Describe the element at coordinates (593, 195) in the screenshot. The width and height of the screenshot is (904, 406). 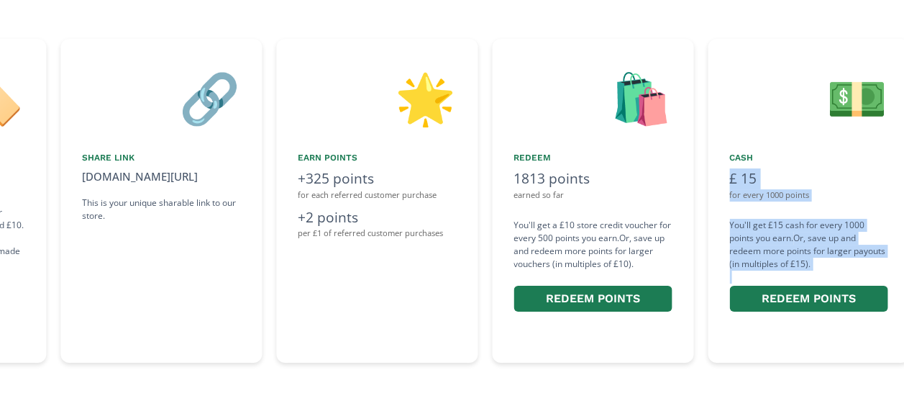
I see `div: earned so far` at that location.